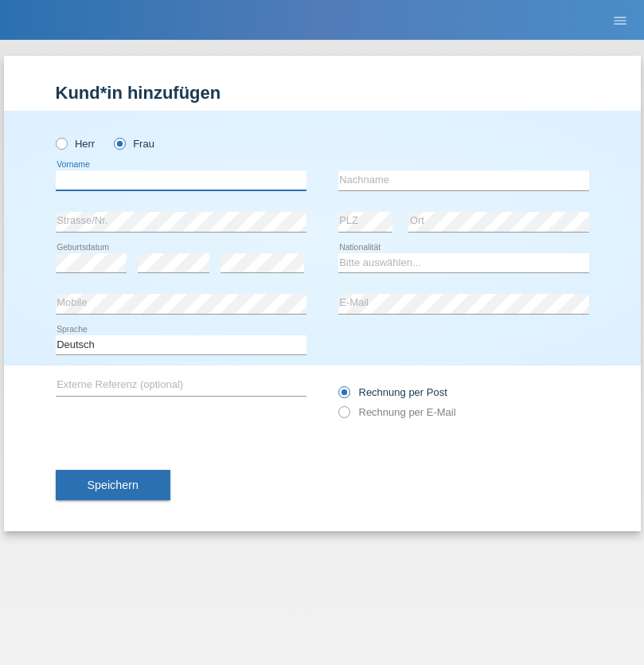 The height and width of the screenshot is (665, 644). What do you see at coordinates (397, 411) in the screenshot?
I see `label: Rechnung per E-Mail` at bounding box center [397, 411].